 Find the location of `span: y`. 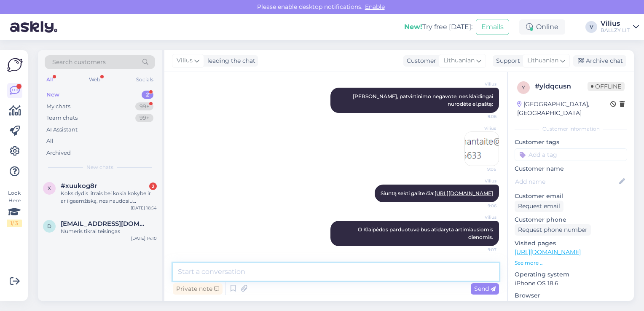

span: y is located at coordinates (523, 87).